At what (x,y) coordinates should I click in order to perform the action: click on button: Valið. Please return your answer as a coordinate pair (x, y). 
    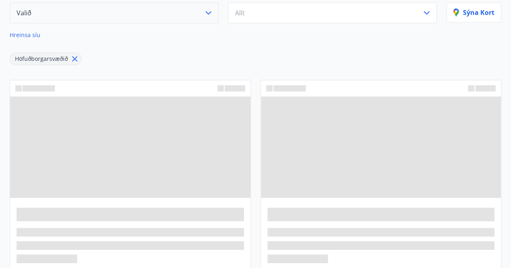
    Looking at the image, I should click on (114, 13).